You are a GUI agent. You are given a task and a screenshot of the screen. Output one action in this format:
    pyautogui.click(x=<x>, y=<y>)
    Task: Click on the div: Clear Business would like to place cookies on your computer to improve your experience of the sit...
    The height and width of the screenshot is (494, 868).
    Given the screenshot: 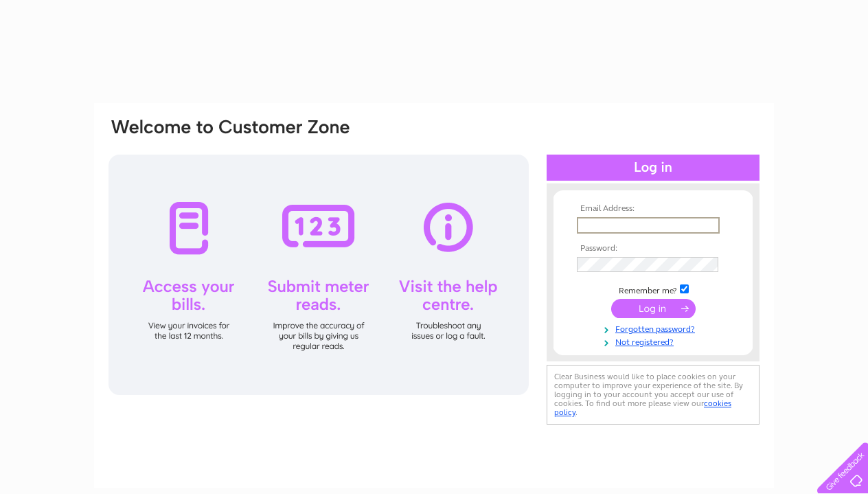 What is the action you would take?
    pyautogui.click(x=653, y=394)
    